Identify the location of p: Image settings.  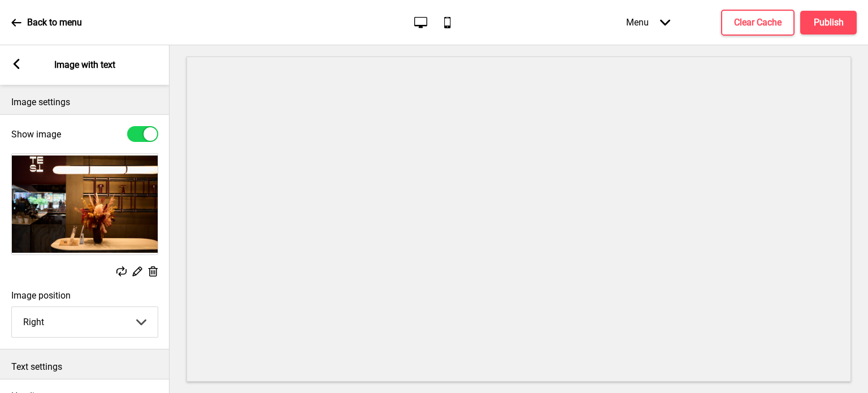
(85, 102).